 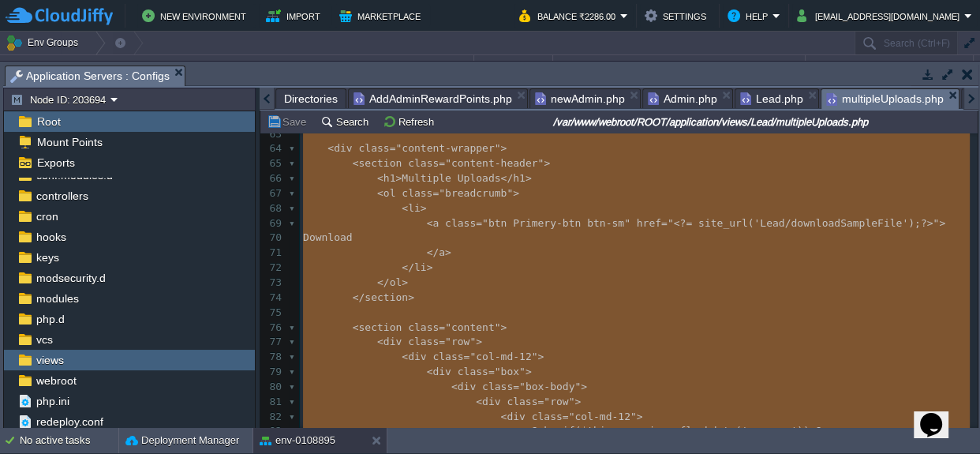 I want to click on span: cron, so click(x=46, y=216).